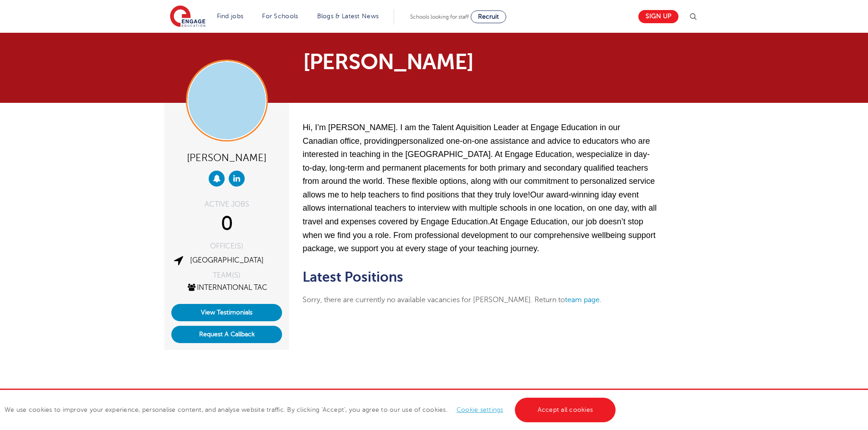 The height and width of the screenshot is (430, 868). What do you see at coordinates (488, 16) in the screenshot?
I see `span: Recruit` at bounding box center [488, 16].